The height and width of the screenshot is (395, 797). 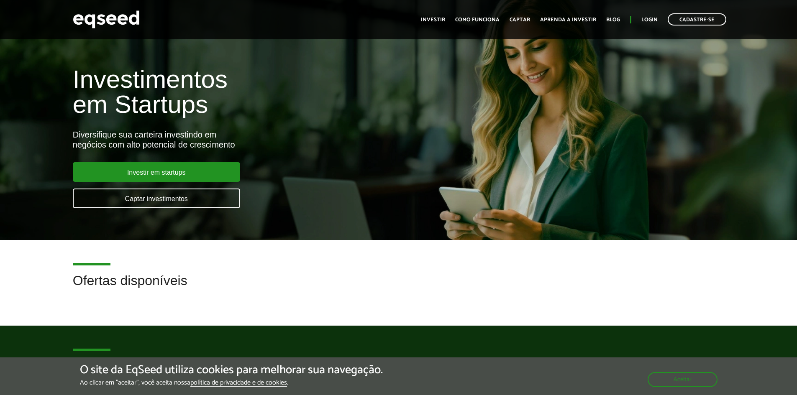 What do you see at coordinates (613, 20) in the screenshot?
I see `a: Blog` at bounding box center [613, 20].